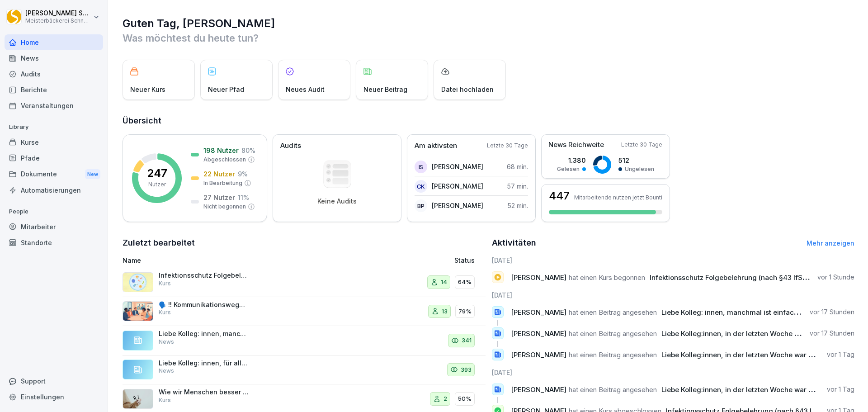  What do you see at coordinates (54, 212) in the screenshot?
I see `p: People` at bounding box center [54, 212].